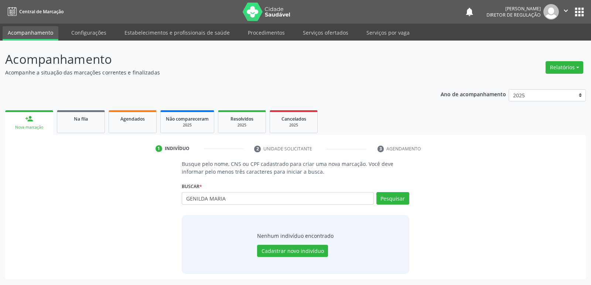 This screenshot has width=591, height=285. Describe the element at coordinates (159, 149) in the screenshot. I see `div: 1` at that location.